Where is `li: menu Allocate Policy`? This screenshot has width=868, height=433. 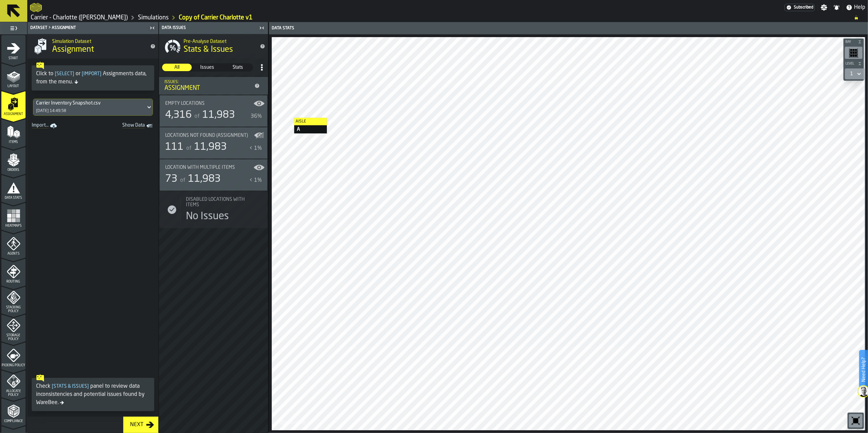
li: menu Allocate Policy is located at coordinates (14, 384).